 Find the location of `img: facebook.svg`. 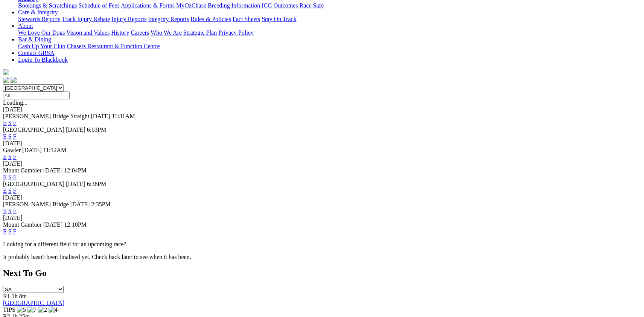

img: facebook.svg is located at coordinates (6, 80).